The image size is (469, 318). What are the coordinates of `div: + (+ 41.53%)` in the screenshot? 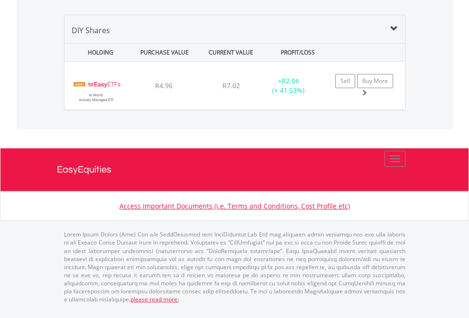 It's located at (288, 86).